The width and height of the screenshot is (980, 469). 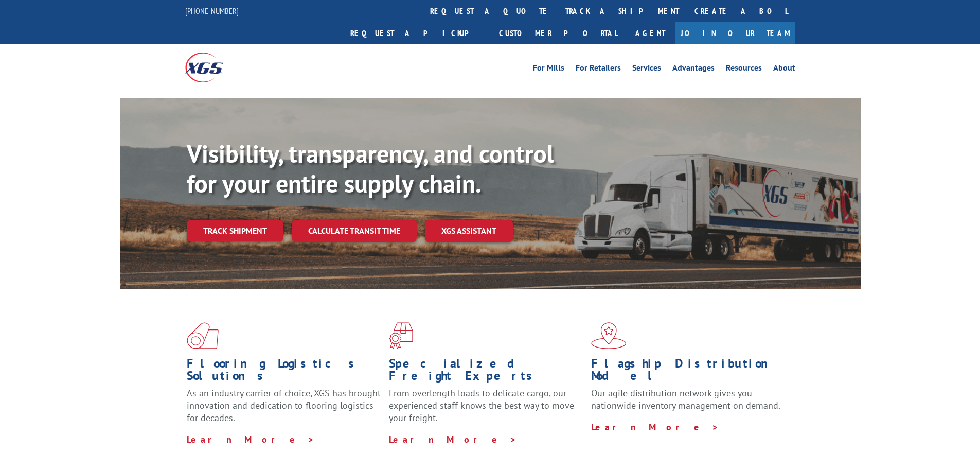 What do you see at coordinates (548, 70) in the screenshot?
I see `a: For Mills` at bounding box center [548, 70].